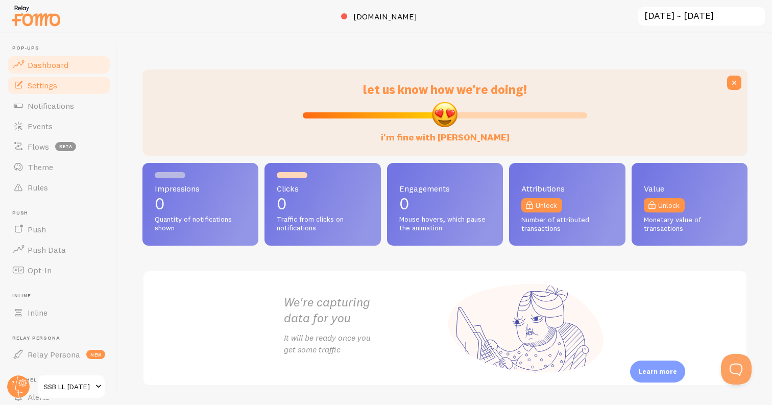  Describe the element at coordinates (40, 167) in the screenshot. I see `span: Theme` at that location.